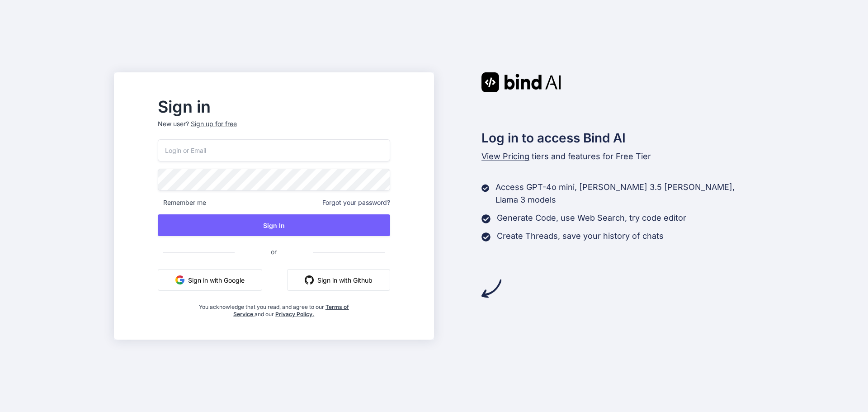 The width and height of the screenshot is (868, 412). I want to click on p: Generate Code, use Web Search, try code editor, so click(591, 218).